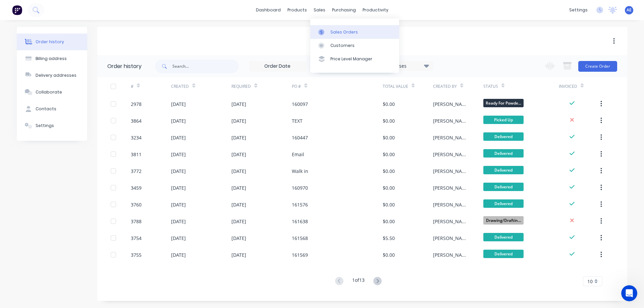  What do you see at coordinates (389, 238) in the screenshot?
I see `div: $5.50` at bounding box center [389, 238].